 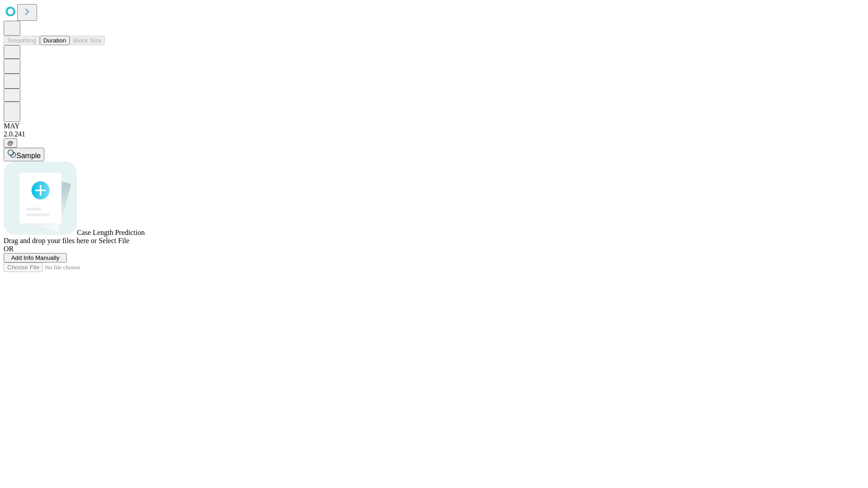 I want to click on span: Drag and drop your files here or, so click(x=50, y=241).